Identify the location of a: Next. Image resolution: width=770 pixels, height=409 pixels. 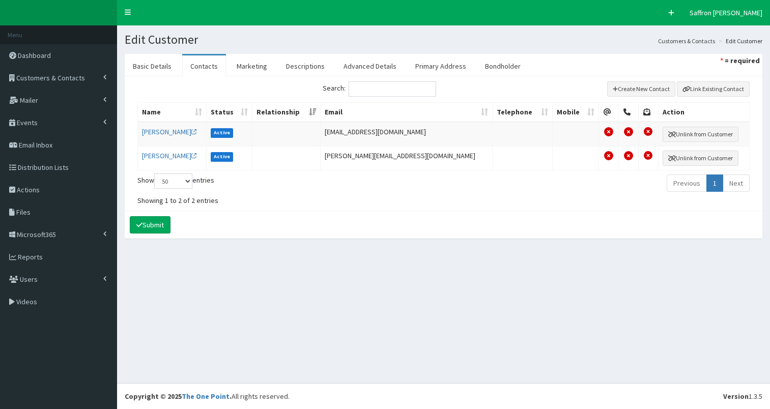
(736, 183).